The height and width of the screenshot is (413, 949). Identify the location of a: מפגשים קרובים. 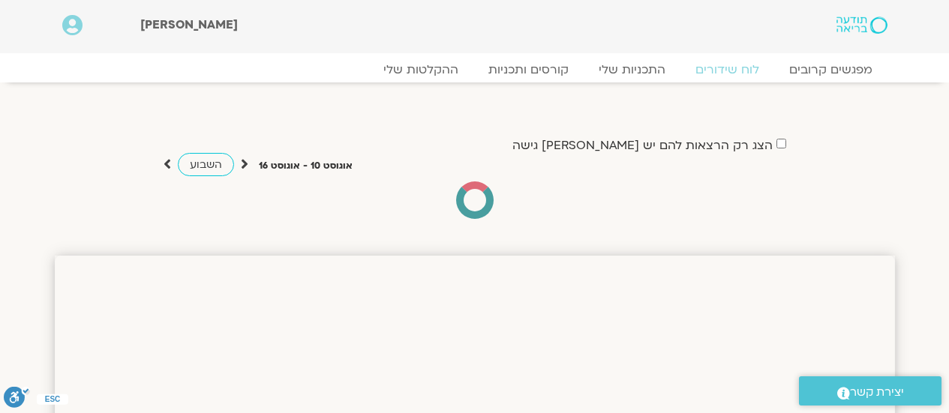
(831, 70).